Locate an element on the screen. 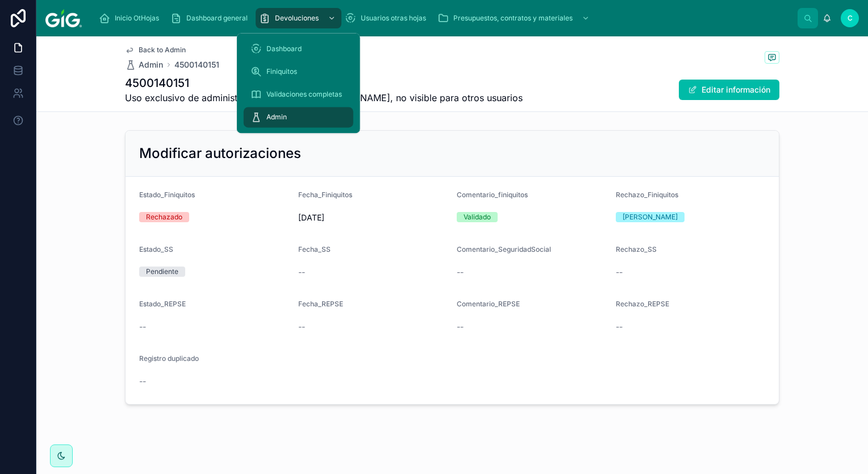  a: Validaciones completas is located at coordinates (298, 94).